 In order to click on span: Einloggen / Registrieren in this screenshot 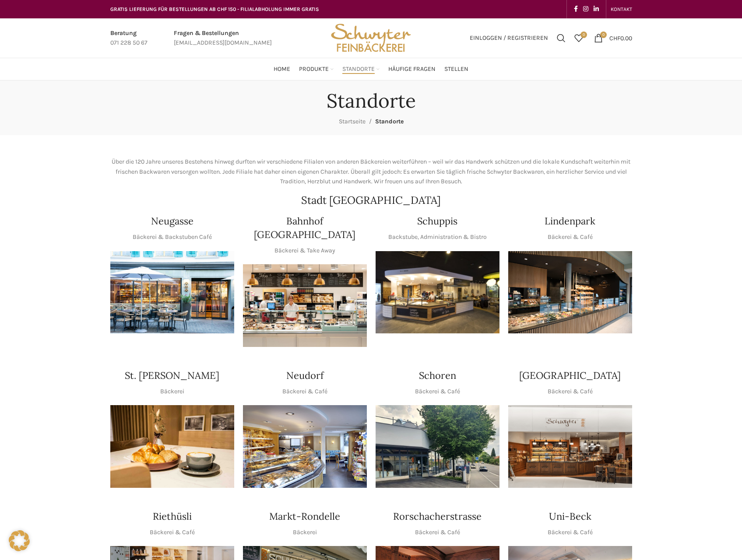, I will do `click(509, 38)`.